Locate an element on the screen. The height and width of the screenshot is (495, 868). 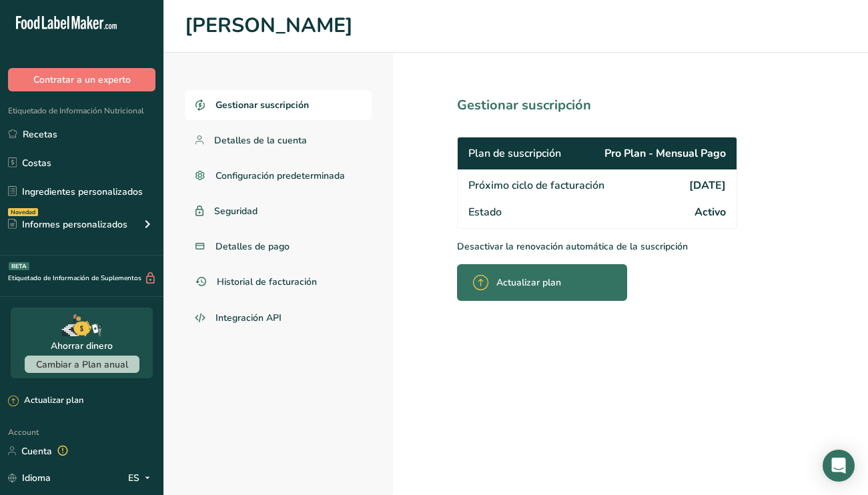
div: BETA is located at coordinates (19, 267).